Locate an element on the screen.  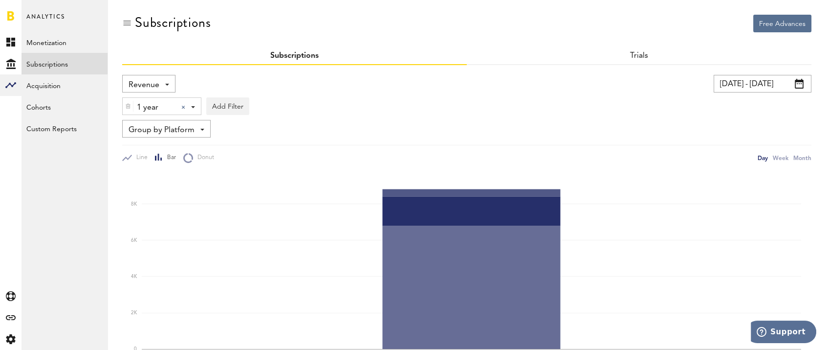
span: Analytics is located at coordinates (45, 21).